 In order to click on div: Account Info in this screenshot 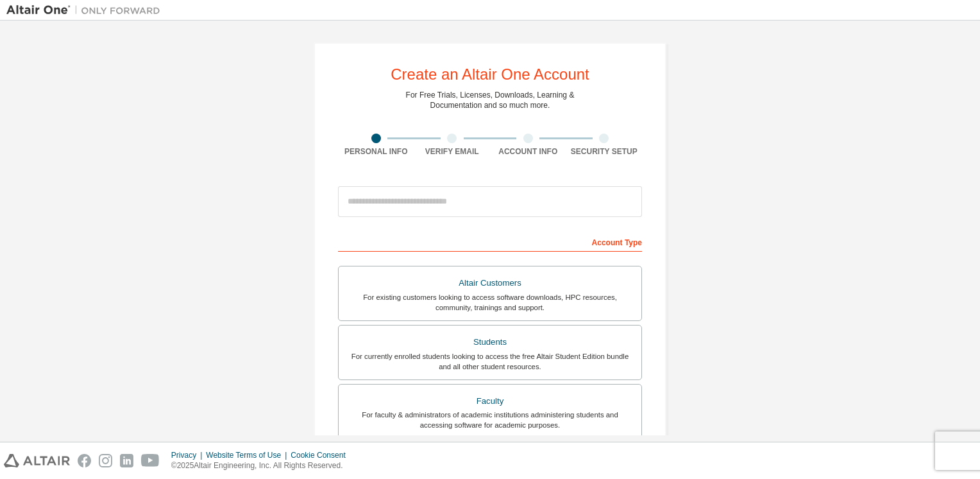, I will do `click(528, 152)`.